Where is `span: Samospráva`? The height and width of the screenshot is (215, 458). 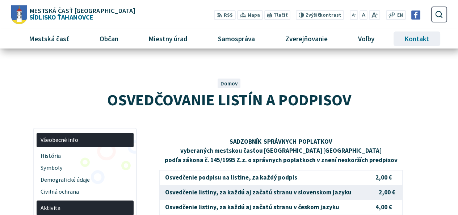 span: Samospráva is located at coordinates (236, 39).